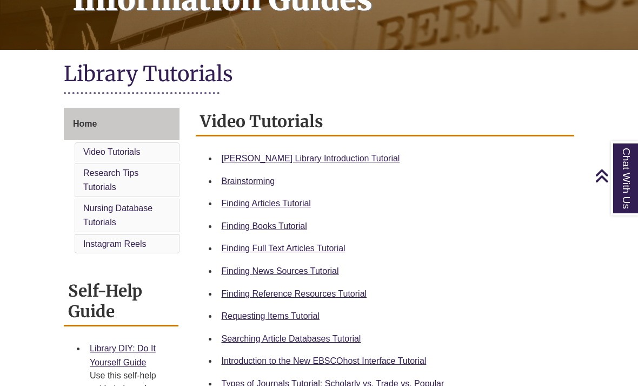  I want to click on a: Research Tips Tutorials, so click(111, 180).